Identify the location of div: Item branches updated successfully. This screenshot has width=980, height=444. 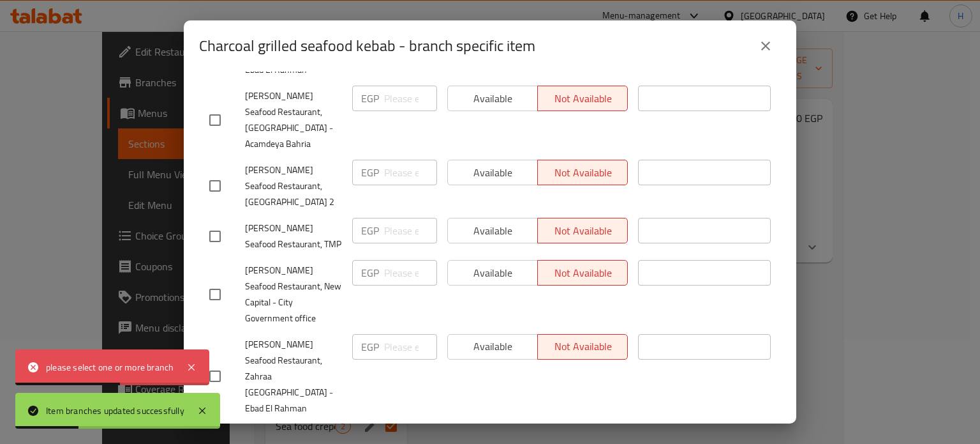
(115, 411).